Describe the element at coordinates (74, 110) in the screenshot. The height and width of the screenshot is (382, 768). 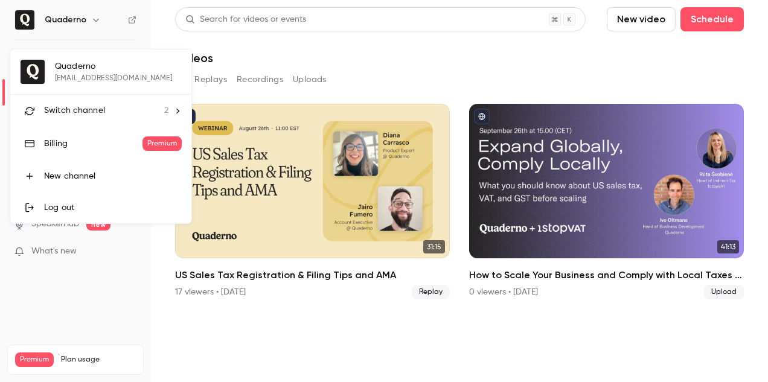
I see `span: Switch channel` at that location.